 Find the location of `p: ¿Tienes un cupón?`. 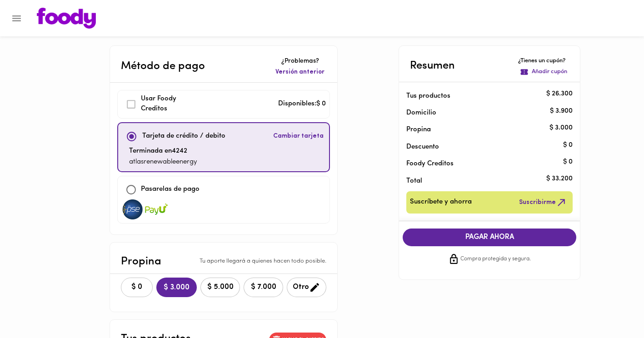

p: ¿Tienes un cupón? is located at coordinates (543, 61).